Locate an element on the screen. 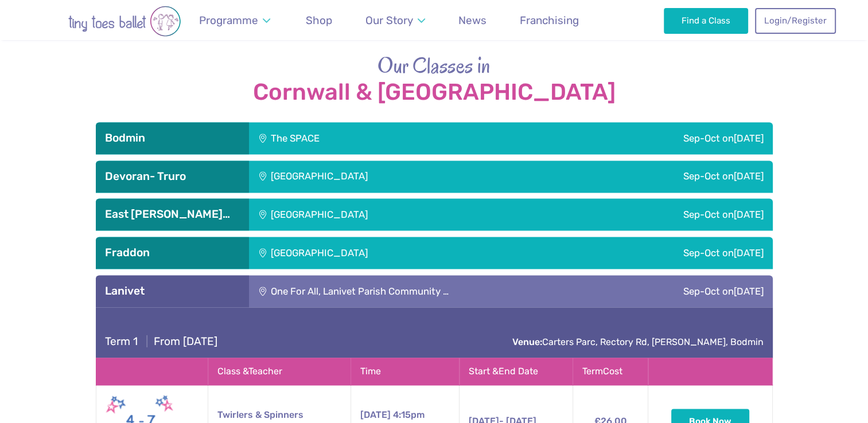 This screenshot has width=868, height=423. a: Shop is located at coordinates (319, 21).